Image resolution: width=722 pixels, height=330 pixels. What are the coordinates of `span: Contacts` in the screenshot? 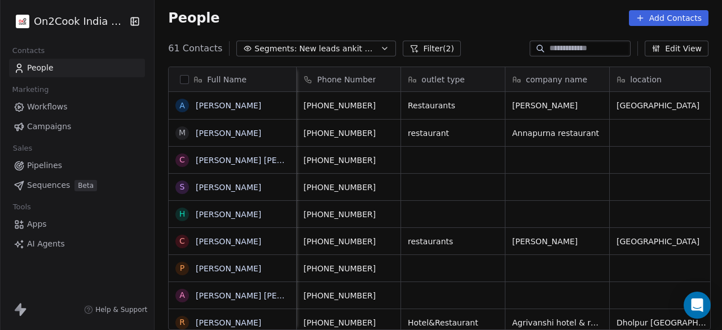 It's located at (28, 51).